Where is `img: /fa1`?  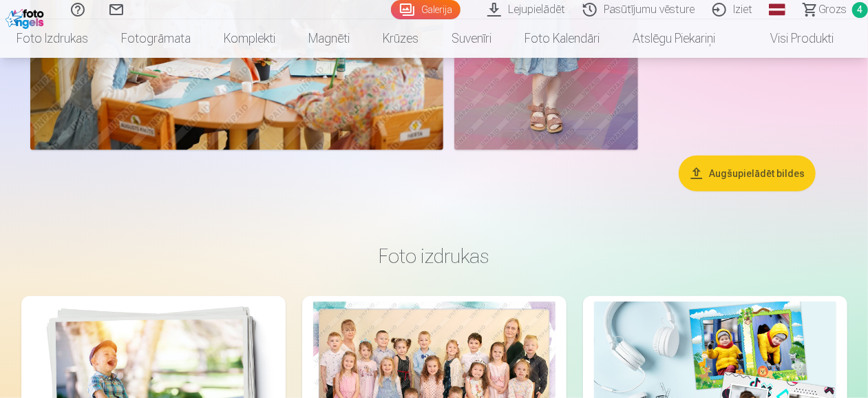
img: /fa1 is located at coordinates (26, 17).